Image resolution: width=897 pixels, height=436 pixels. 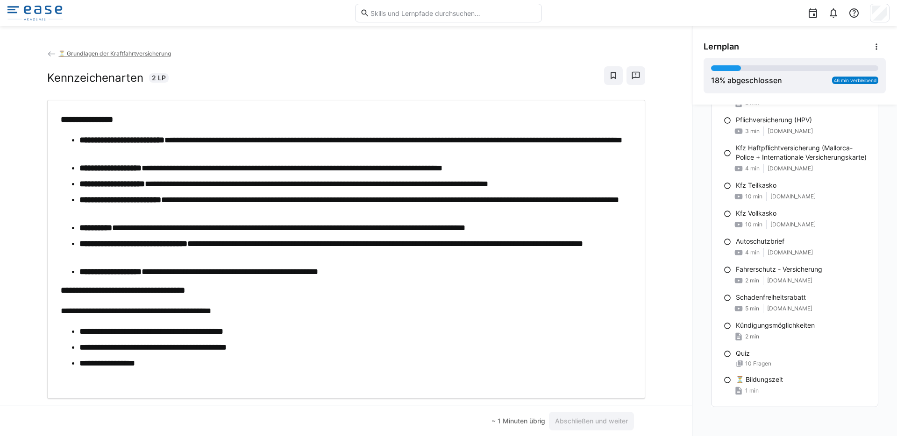 What do you see at coordinates (756, 213) in the screenshot?
I see `p: Kfz Vollkasko` at bounding box center [756, 213].